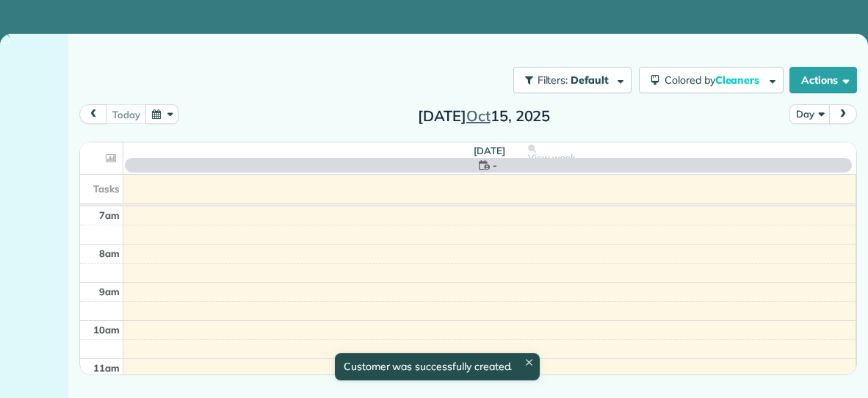 The width and height of the screenshot is (868, 398). Describe the element at coordinates (107, 330) in the screenshot. I see `span: 10am` at that location.